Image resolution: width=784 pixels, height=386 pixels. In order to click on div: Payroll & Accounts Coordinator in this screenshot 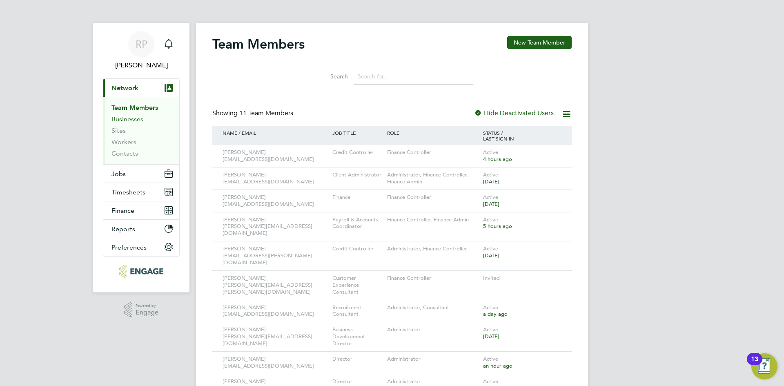, I will do `click(358, 223)`.